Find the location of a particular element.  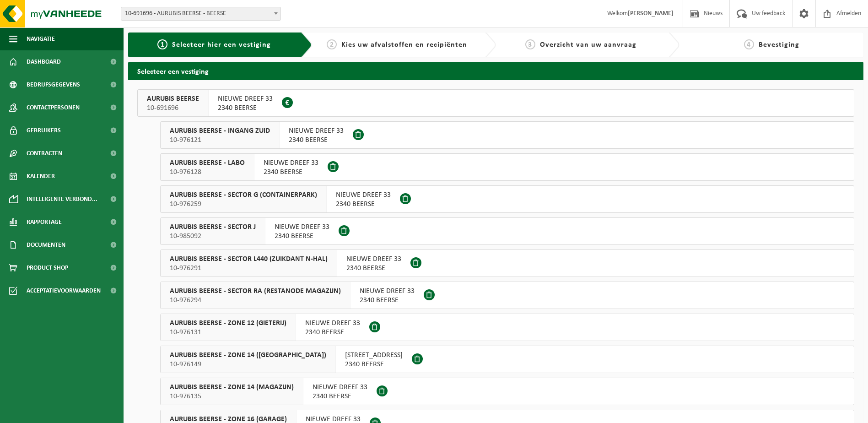

span: AURUBIS BEERSE - SECTOR L440 (ZUIKDANT N-HAL) is located at coordinates (249, 259).